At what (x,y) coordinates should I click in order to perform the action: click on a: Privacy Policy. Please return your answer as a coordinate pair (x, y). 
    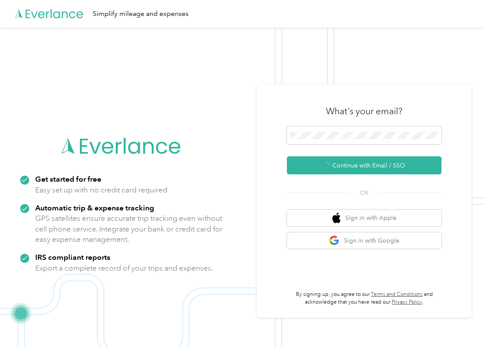
    Looking at the image, I should click on (406, 302).